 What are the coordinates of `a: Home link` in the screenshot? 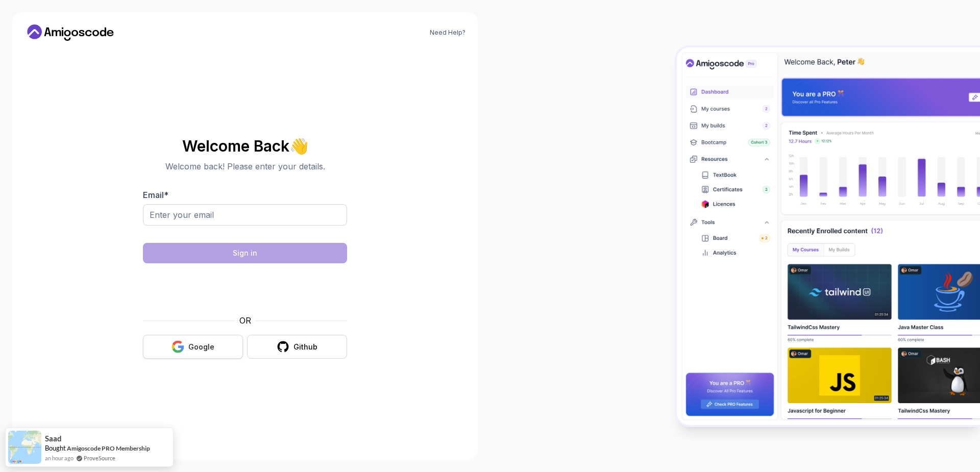 It's located at (70, 33).